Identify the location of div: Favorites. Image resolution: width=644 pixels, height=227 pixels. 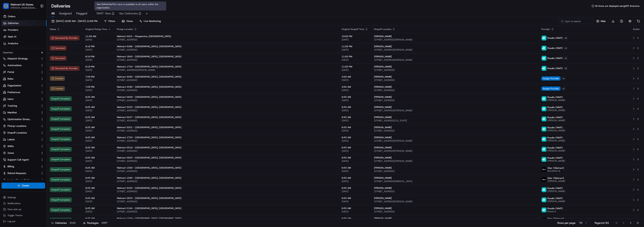
(23, 52).